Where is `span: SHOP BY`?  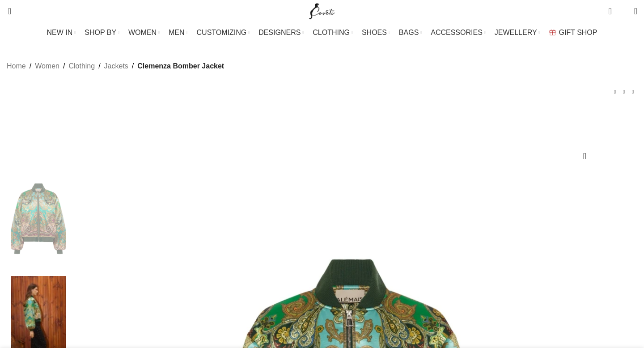
span: SHOP BY is located at coordinates (100, 33).